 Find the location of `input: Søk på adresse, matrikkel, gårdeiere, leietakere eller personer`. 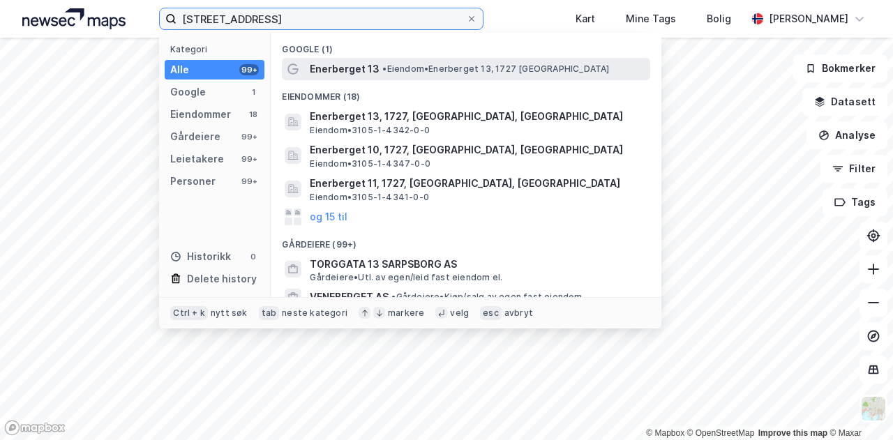

input: Søk på adresse, matrikkel, gårdeiere, leietakere eller personer is located at coordinates (321, 19).